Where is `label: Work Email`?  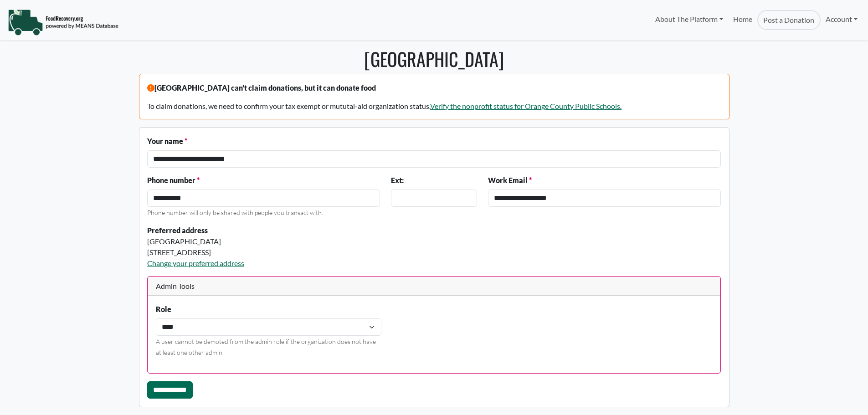
label: Work Email is located at coordinates (510, 181).